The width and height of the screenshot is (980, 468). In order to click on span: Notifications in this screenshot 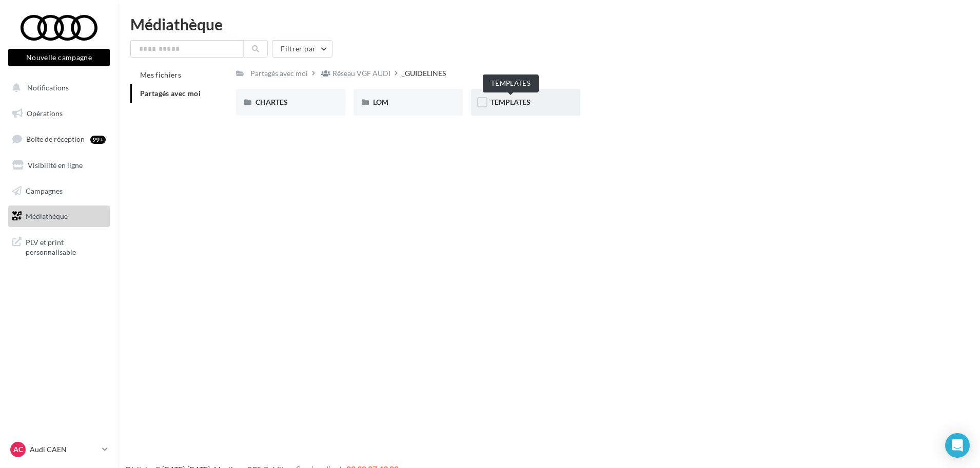, I will do `click(48, 88)`.